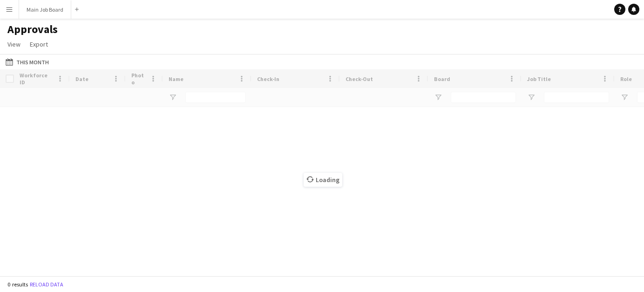 The image size is (644, 292). Describe the element at coordinates (39, 44) in the screenshot. I see `a: Export` at that location.